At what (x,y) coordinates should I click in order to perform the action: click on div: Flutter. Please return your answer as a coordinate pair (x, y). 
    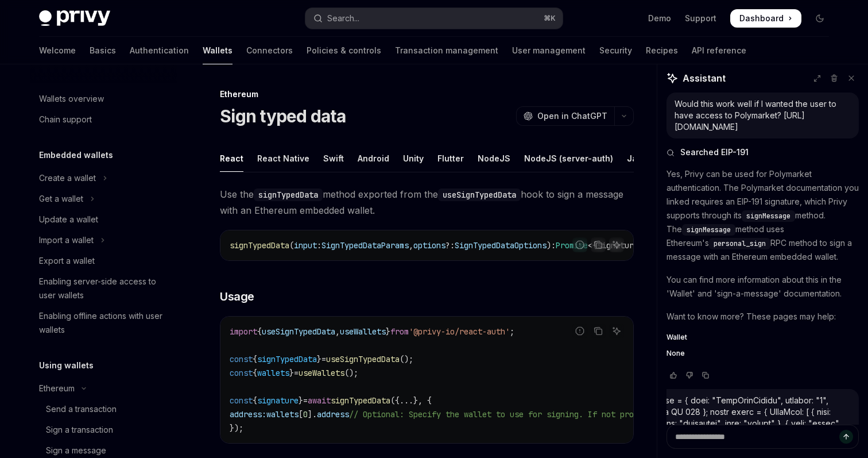
    Looking at the image, I should click on (451, 158).